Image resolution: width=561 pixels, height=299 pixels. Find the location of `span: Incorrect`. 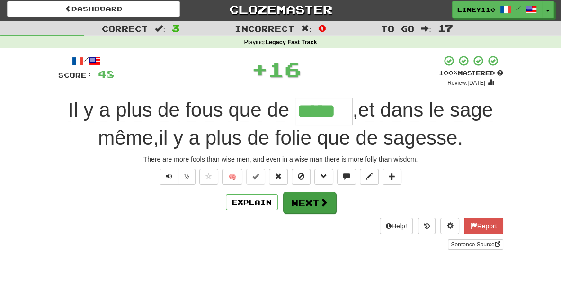

span: Incorrect is located at coordinates (265, 28).